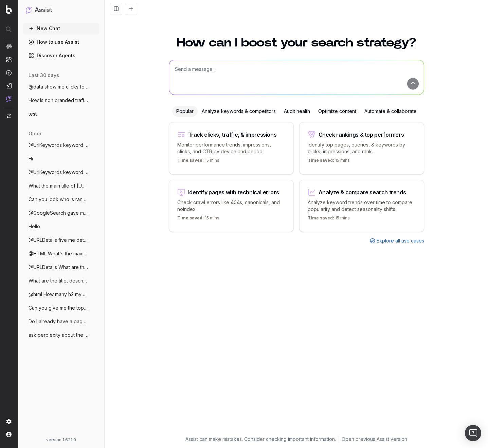 This screenshot has height=448, width=488. I want to click on p: Analyze keyword trends over time to compare popularity and detect seasonality shifts., so click(362, 206).